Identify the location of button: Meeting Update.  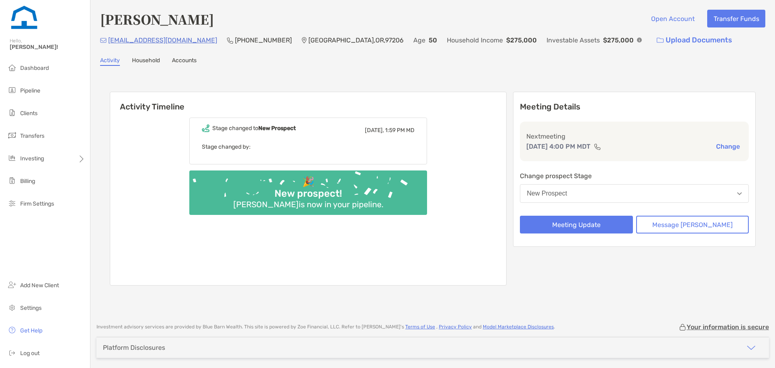
(576, 224).